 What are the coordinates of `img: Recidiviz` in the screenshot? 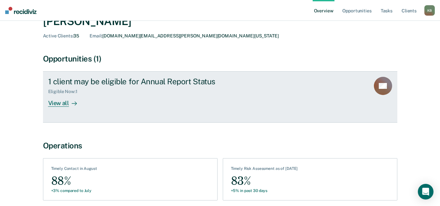 It's located at (21, 10).